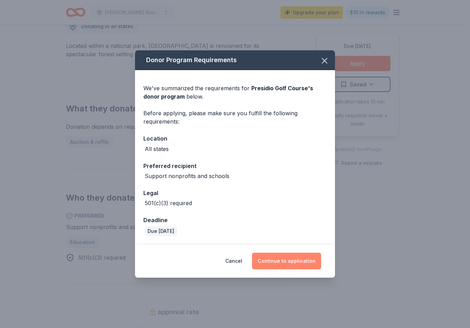 The image size is (470, 328). What do you see at coordinates (235, 92) in the screenshot?
I see `div: We've summarized the requirements for below.` at bounding box center [235, 92].